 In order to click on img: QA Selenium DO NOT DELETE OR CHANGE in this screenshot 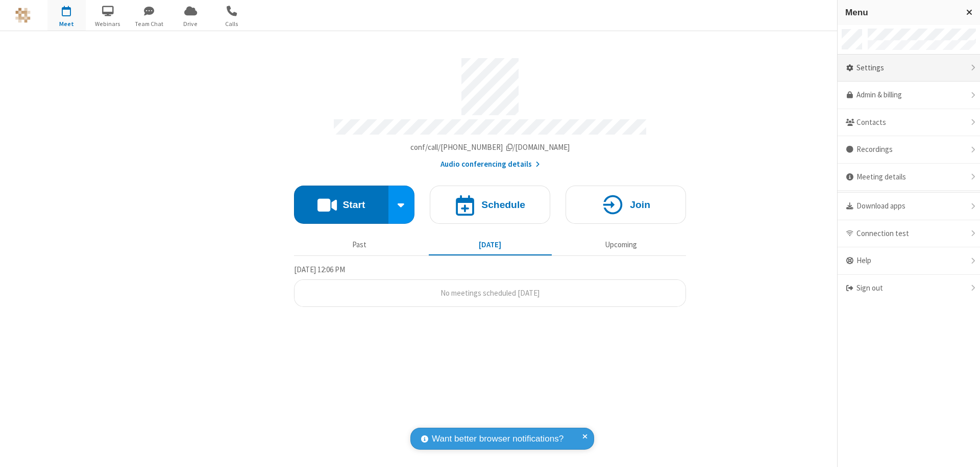, I will do `click(23, 16)`.